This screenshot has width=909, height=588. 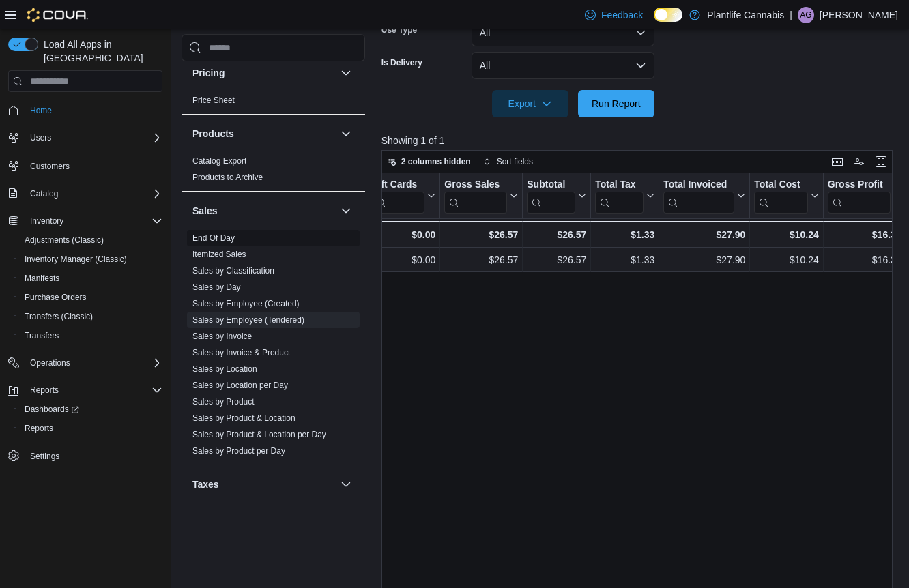 I want to click on button: Run Report, so click(x=617, y=104).